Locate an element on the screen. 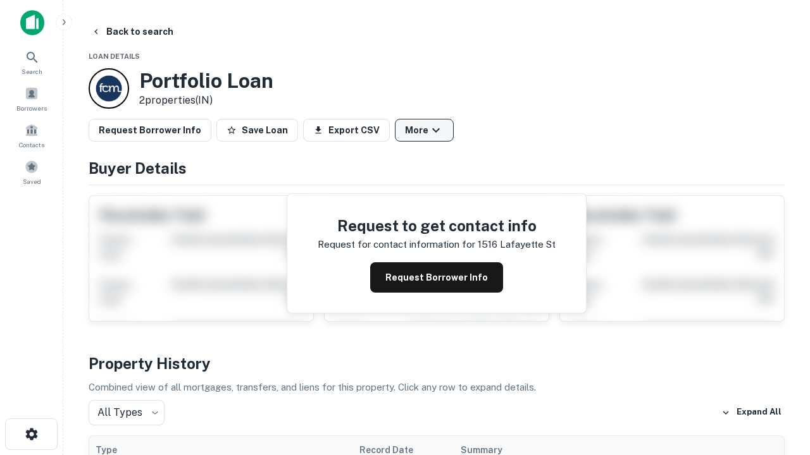 Image resolution: width=810 pixels, height=455 pixels. div: All Types is located at coordinates (127, 413).